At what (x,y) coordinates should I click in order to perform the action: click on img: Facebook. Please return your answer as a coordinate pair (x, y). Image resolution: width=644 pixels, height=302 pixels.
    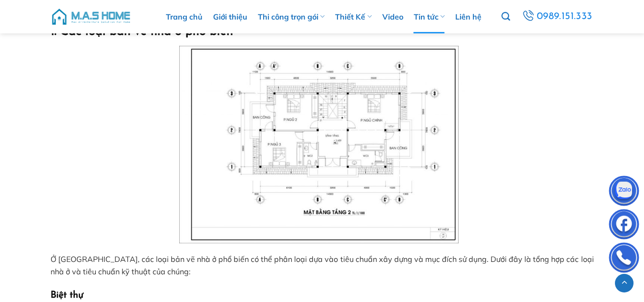
    Looking at the image, I should click on (624, 226).